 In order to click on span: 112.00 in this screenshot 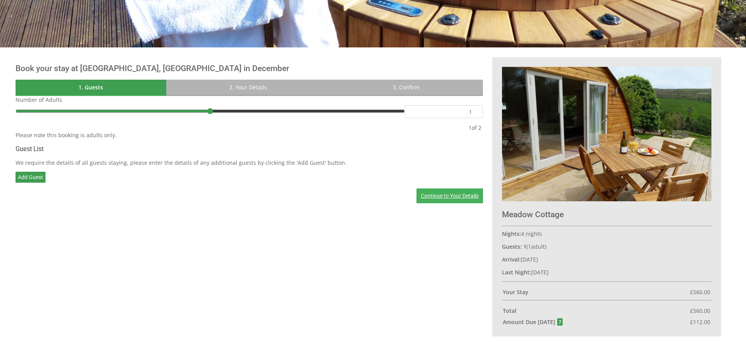, I will do `click(702, 322)`.